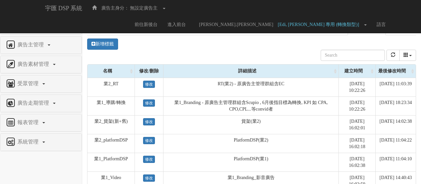  Describe the element at coordinates (34, 103) in the screenshot. I see `span: 廣告走期管理` at that location.